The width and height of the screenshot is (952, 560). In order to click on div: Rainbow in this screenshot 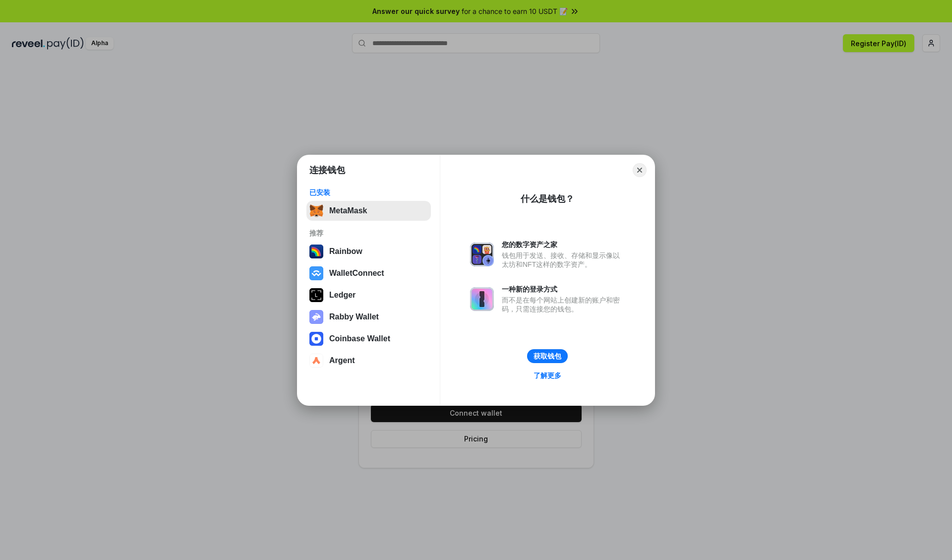, I will do `click(345, 251)`.